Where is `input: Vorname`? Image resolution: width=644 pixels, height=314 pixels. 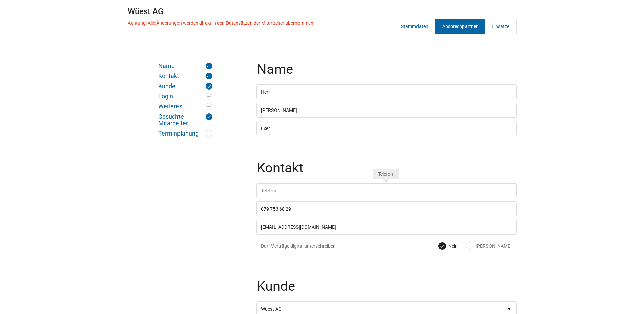
input: Vorname is located at coordinates (386, 110).